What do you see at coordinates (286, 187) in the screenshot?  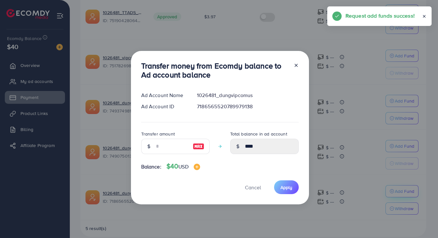 I see `button: Apply` at bounding box center [286, 187].